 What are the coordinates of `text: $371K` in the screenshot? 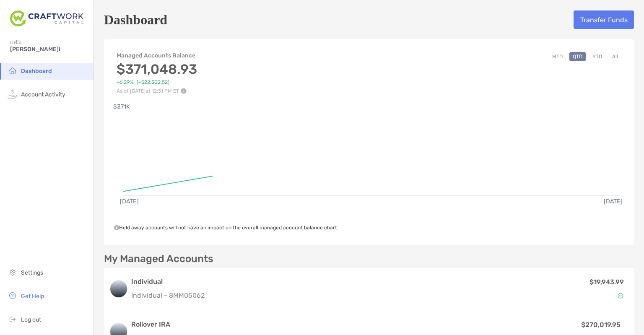 It's located at (122, 106).